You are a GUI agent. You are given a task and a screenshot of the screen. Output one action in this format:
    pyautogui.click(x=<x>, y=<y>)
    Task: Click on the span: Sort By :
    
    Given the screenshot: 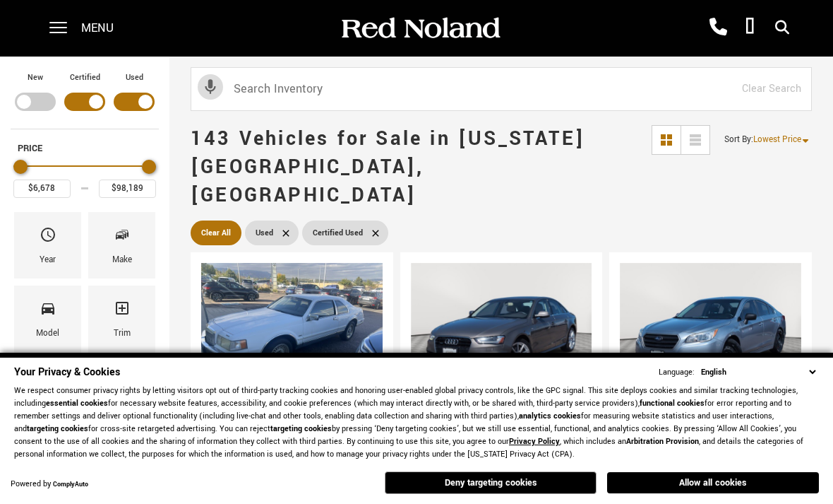 What is the action you would take?
    pyautogui.click(x=739, y=140)
    